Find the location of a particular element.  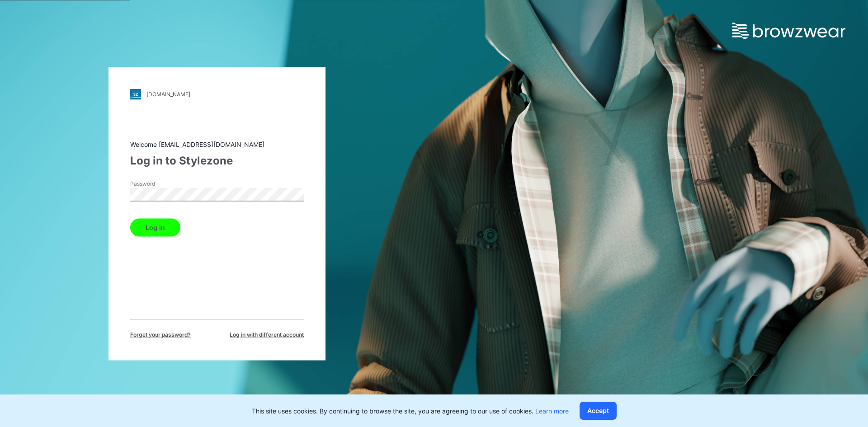

p: This site uses cookies. By continuing to browse the site, you are agreeing to our use of cookies. is located at coordinates (410, 411).